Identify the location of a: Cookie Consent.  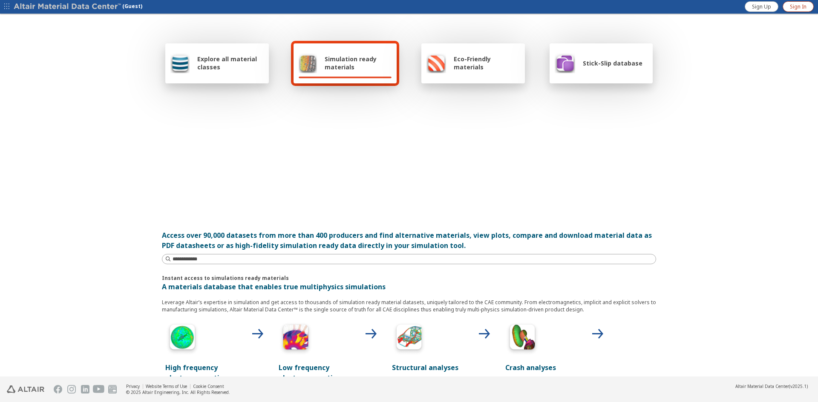
(208, 387).